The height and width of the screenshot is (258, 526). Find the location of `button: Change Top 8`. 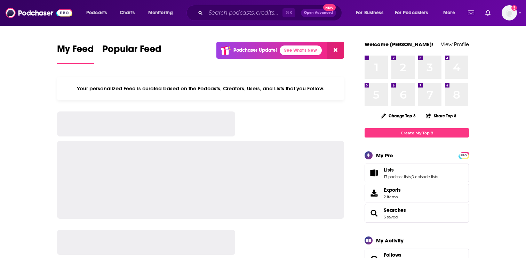

button: Change Top 8 is located at coordinates (398, 116).